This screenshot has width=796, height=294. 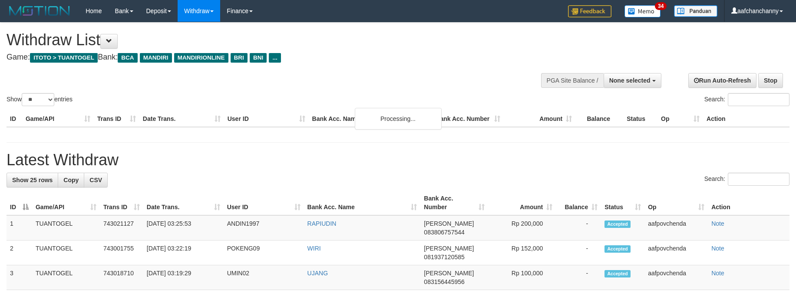 What do you see at coordinates (468, 119) in the screenshot?
I see `th: Bank Acc. Number` at bounding box center [468, 119].